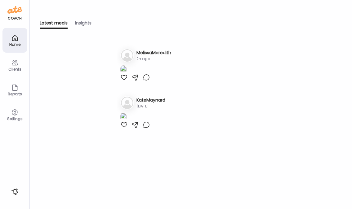 The height and width of the screenshot is (209, 352). I want to click on div: Insights, so click(83, 24).